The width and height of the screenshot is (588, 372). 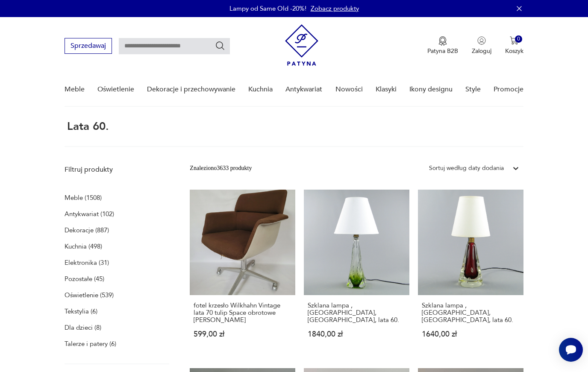 I want to click on div: Znaleziono 3633 produkty, so click(x=221, y=168).